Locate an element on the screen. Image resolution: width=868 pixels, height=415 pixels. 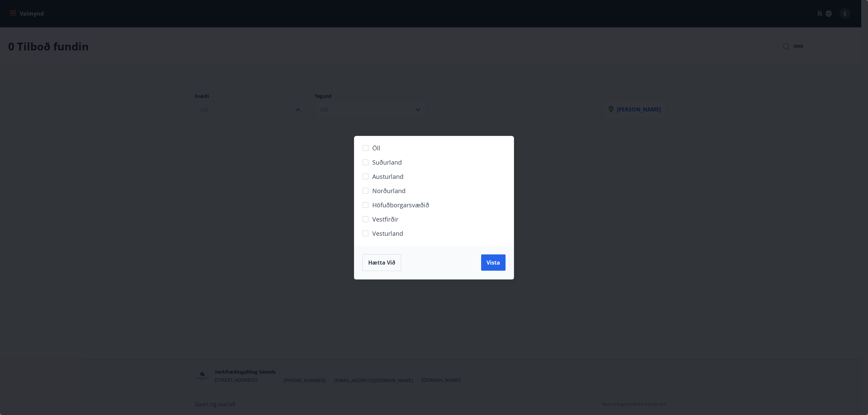
span: Vesturland is located at coordinates (388, 234).